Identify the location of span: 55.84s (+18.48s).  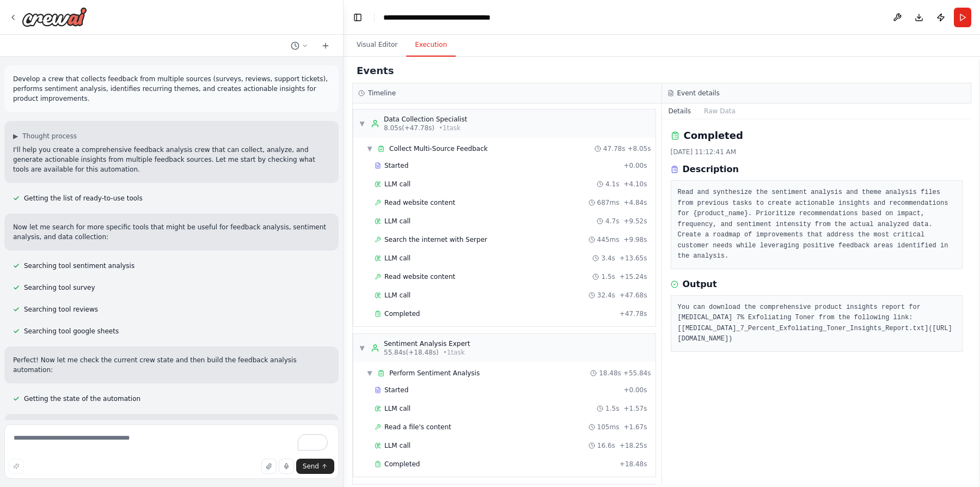
(411, 352).